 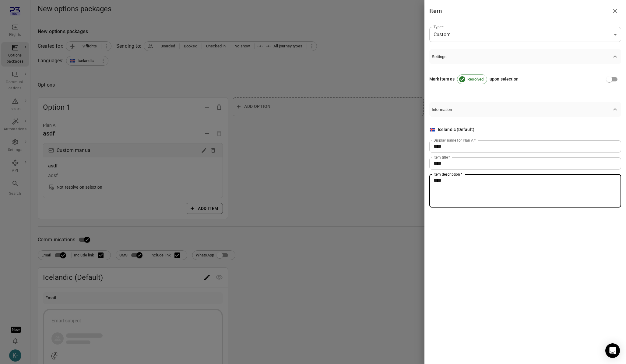 I want to click on button: Close drawer, so click(x=614, y=11).